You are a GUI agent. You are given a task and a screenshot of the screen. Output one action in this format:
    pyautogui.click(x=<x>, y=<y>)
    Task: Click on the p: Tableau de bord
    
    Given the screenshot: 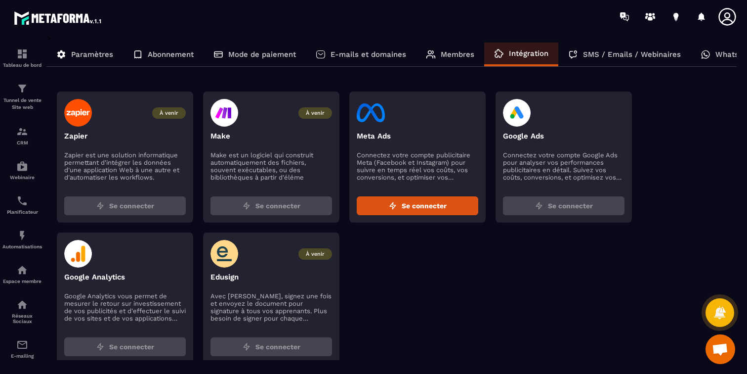 What is the action you would take?
    pyautogui.click(x=22, y=65)
    